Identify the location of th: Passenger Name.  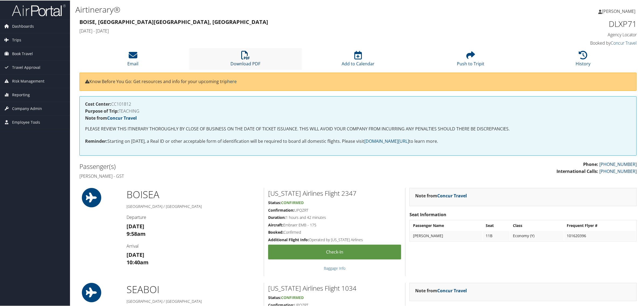
(447, 225).